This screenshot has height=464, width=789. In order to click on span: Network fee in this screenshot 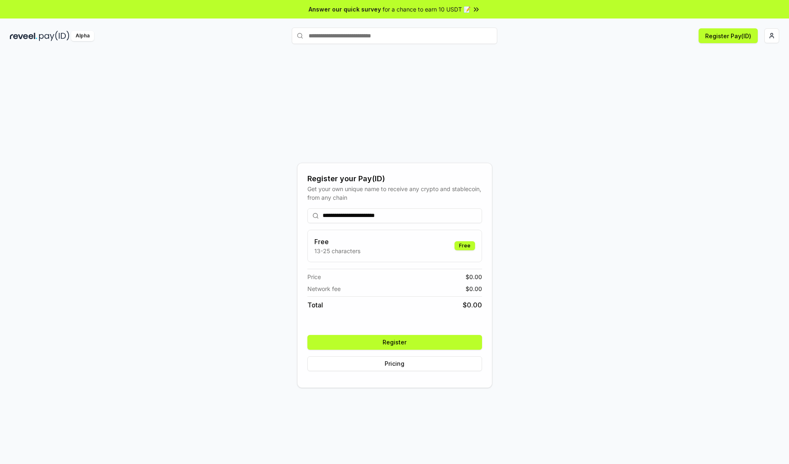, I will do `click(324, 288)`.